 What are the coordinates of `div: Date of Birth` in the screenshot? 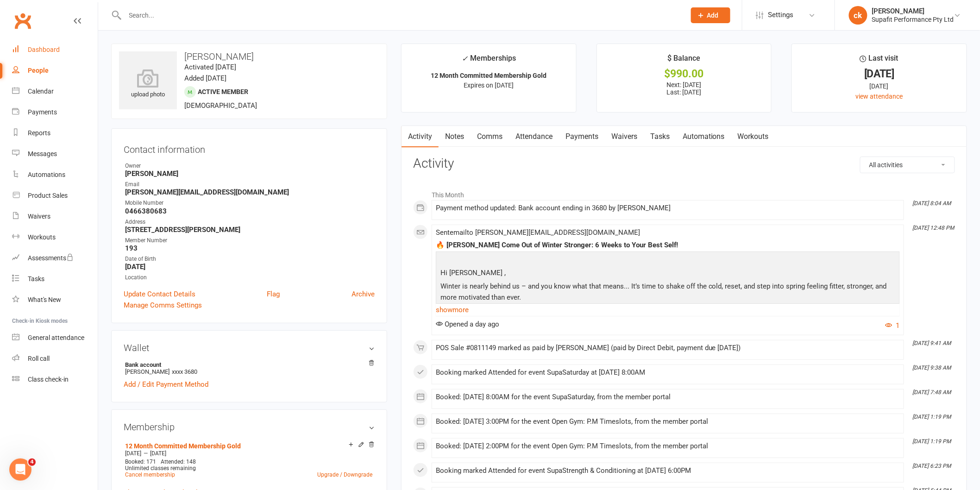 It's located at (250, 259).